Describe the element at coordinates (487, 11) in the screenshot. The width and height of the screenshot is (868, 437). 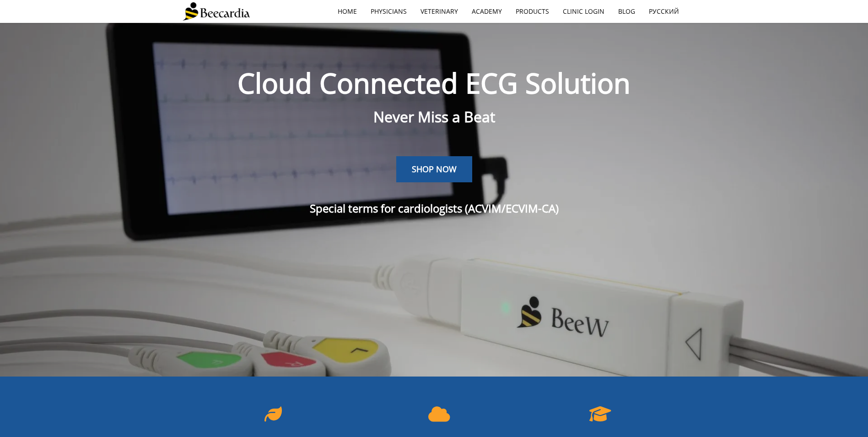
I see `a: Academy` at that location.